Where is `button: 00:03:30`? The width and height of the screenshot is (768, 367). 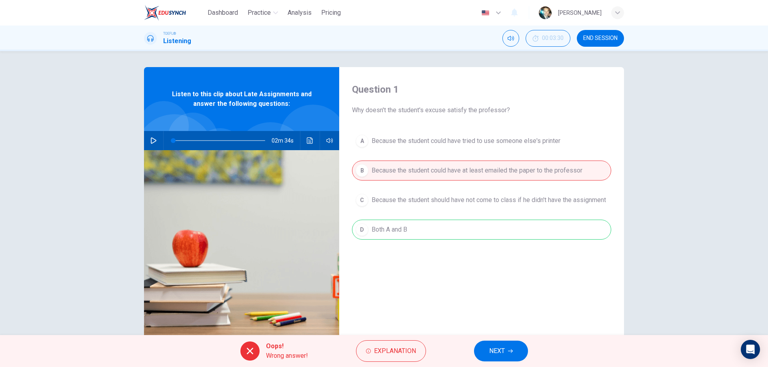
button: 00:03:30 is located at coordinates (548, 38).